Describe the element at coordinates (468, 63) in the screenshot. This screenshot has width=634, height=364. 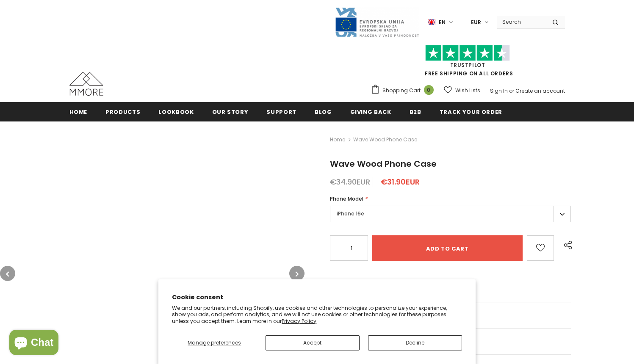
I see `span: FREE SHIPPING ON ALL ORDERS` at that location.